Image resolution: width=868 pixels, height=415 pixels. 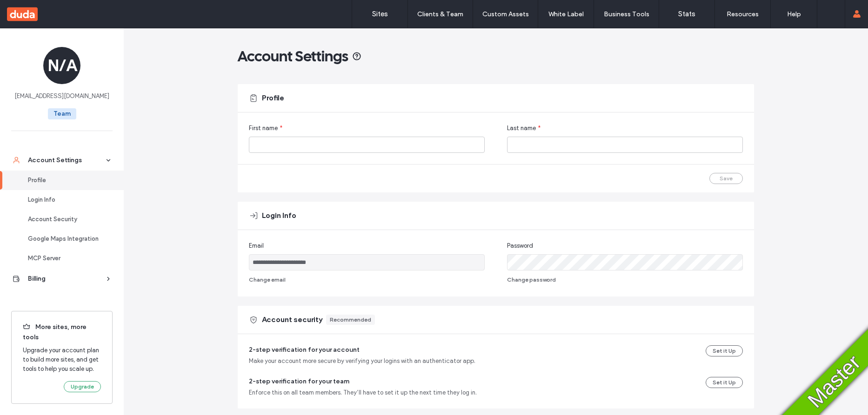 I want to click on button: Change email, so click(x=267, y=280).